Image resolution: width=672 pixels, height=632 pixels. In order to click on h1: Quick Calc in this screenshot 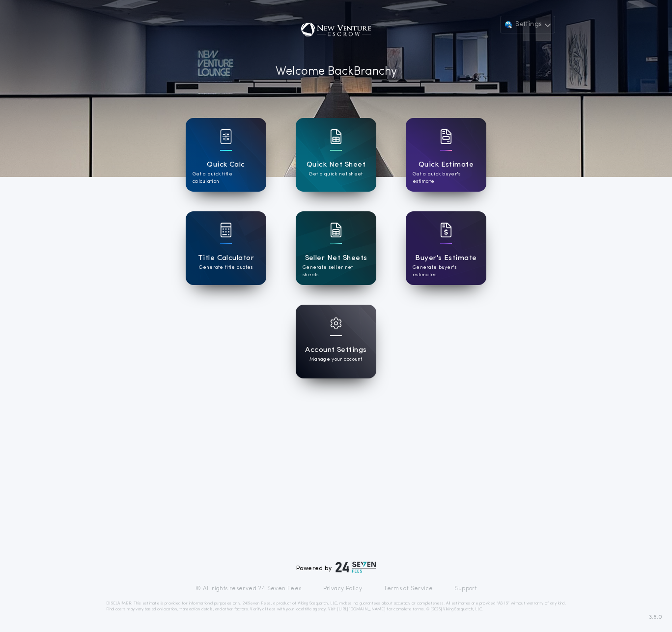, I will do `click(226, 165)`.